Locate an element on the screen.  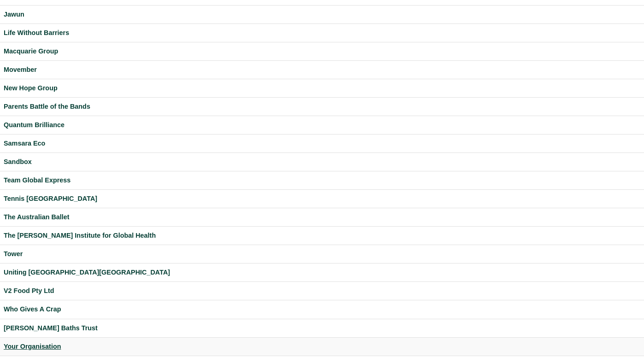
a: Who Gives A Crap is located at coordinates (322, 309).